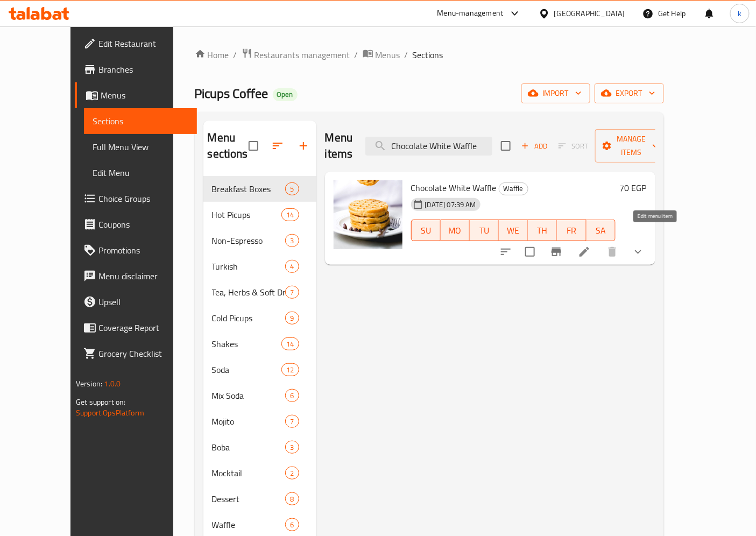 This screenshot has width=756, height=536. What do you see at coordinates (247, 370) in the screenshot?
I see `div: Soda` at bounding box center [247, 370].